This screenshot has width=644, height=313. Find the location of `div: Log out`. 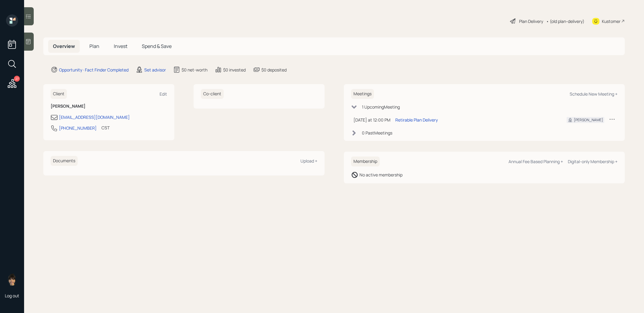

div: Log out is located at coordinates (12, 295).